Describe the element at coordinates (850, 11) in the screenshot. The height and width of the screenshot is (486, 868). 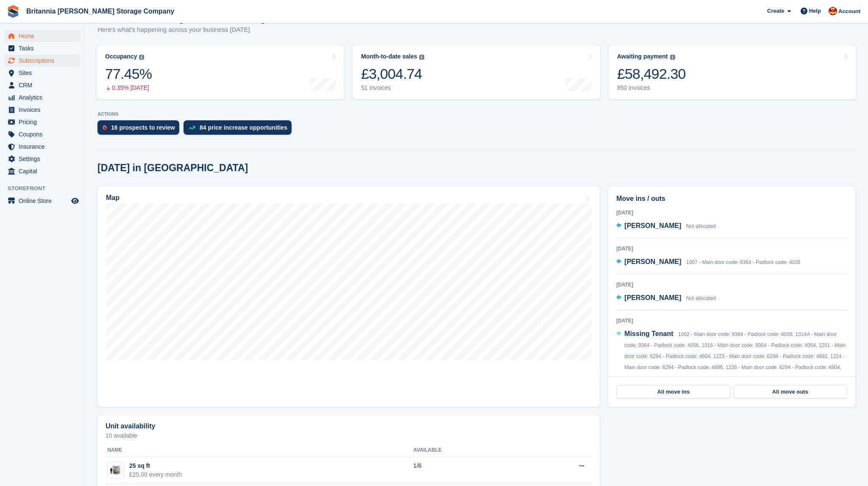
I see `span: Account` at that location.